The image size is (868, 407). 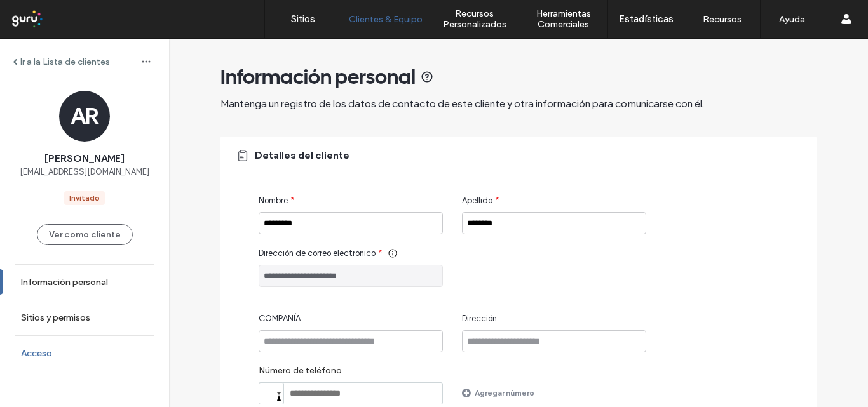 I want to click on label: Sitios, so click(x=303, y=19).